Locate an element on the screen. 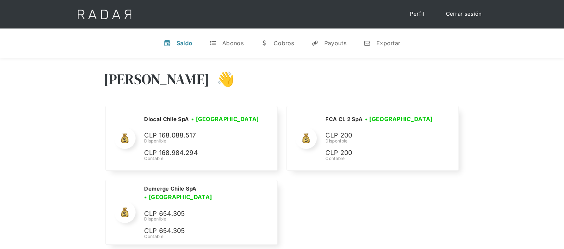 Image resolution: width=564 pixels, height=249 pixels. h2: Demerge Chile SpA is located at coordinates (170, 189).